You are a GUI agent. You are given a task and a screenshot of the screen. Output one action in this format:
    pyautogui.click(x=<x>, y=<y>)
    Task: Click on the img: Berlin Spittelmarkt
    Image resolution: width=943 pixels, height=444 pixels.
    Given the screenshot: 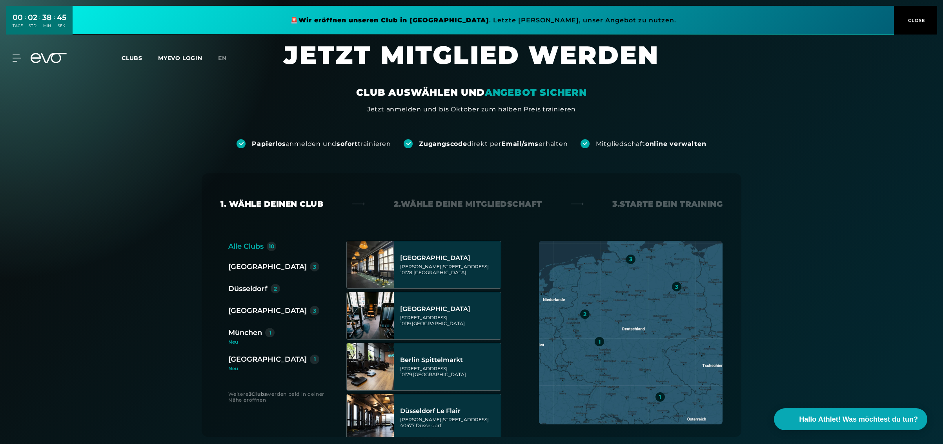 What is the action you would take?
    pyautogui.click(x=370, y=367)
    